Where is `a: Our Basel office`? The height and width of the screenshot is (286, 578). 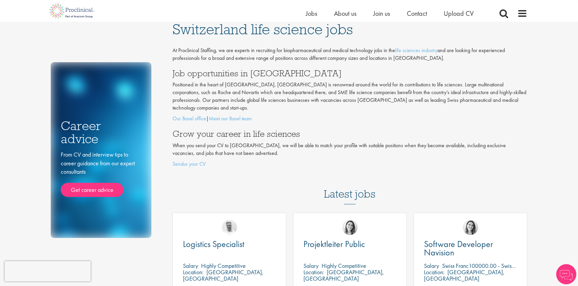
a: Our Basel office is located at coordinates (189, 118).